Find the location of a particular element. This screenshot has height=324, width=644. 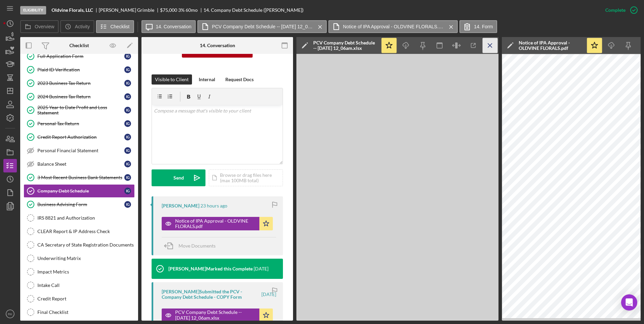

div: Open Intercom Messenger is located at coordinates (629, 302).